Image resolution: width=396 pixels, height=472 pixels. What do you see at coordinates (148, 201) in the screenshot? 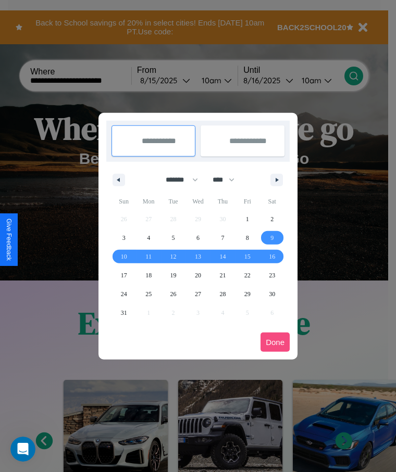
I see `span: Mon` at bounding box center [148, 201].